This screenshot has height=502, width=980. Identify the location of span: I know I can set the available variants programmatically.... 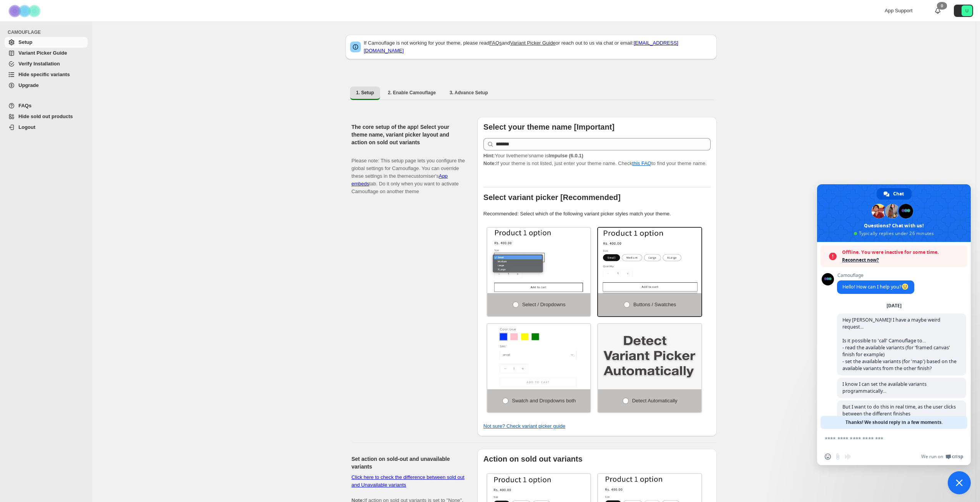
(885, 387).